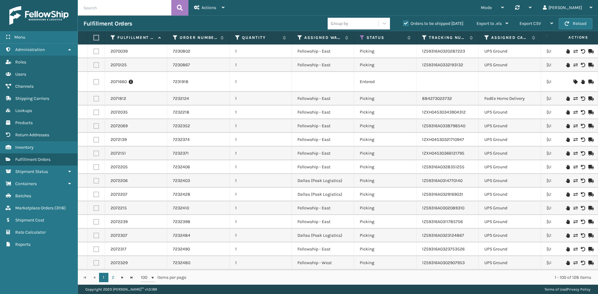  What do you see at coordinates (24, 147) in the screenshot?
I see `span: Inventory` at bounding box center [24, 147].